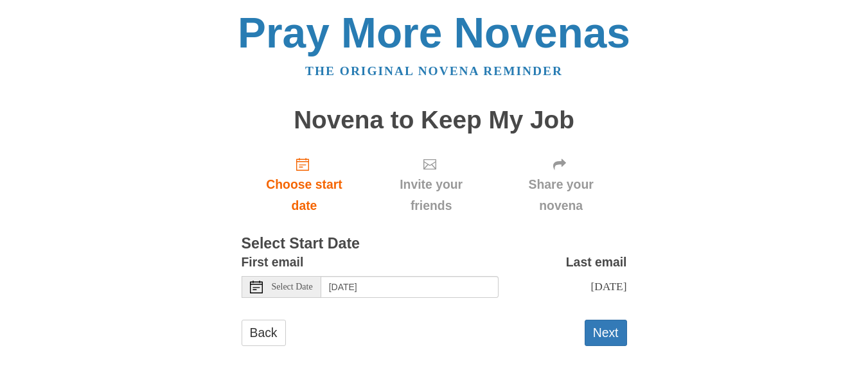  Describe the element at coordinates (433, 33) in the screenshot. I see `a: Pray More Novenas` at that location.